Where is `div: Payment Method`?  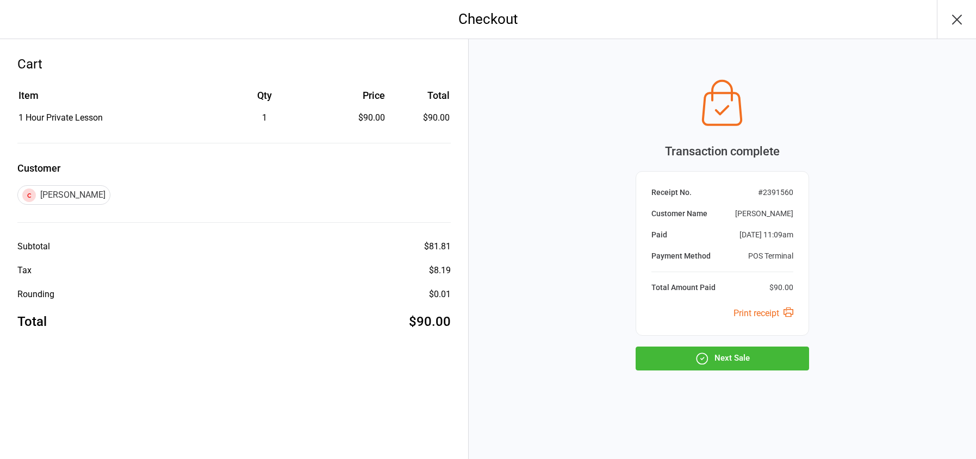 div: Payment Method is located at coordinates (681, 256).